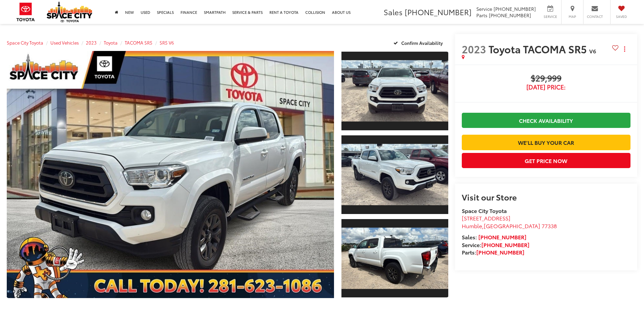  What do you see at coordinates (395, 174) in the screenshot?
I see `a: Expand Photo 2` at bounding box center [395, 174].